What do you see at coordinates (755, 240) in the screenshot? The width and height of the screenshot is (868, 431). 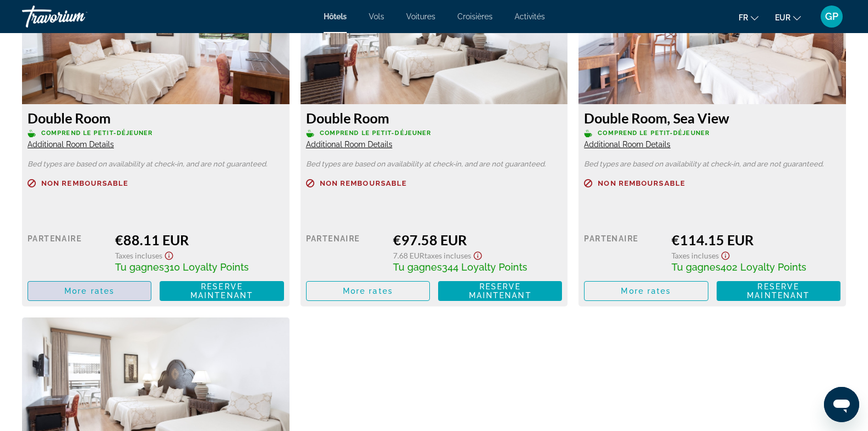 I see `div: €114.15 EUR` at bounding box center [755, 240].